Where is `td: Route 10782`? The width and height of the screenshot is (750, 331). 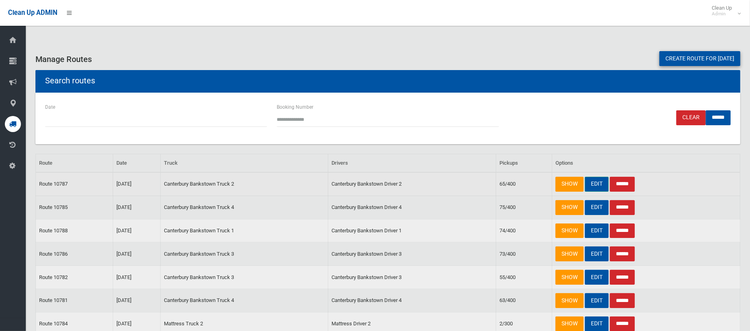
td: Route 10782 is located at coordinates (75, 278).